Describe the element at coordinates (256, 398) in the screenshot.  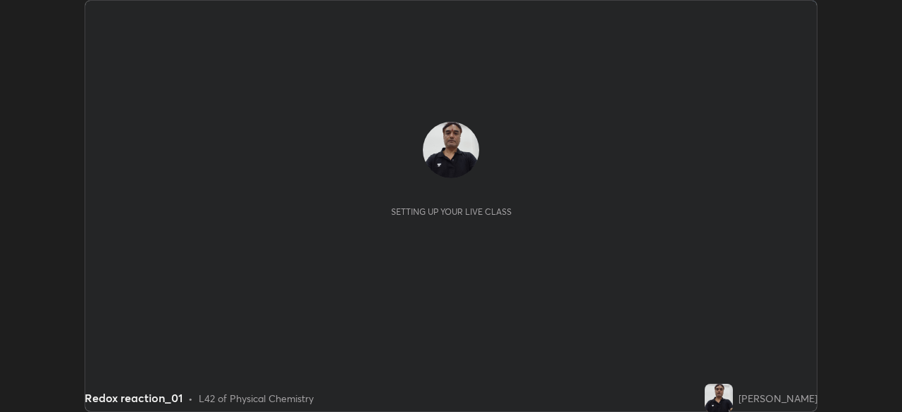
I see `div: L42 of Physical Chemistry` at that location.